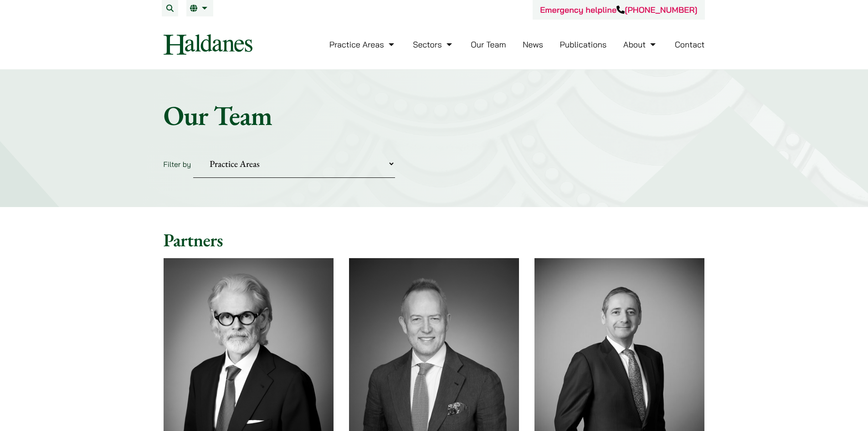 This screenshot has height=431, width=868. What do you see at coordinates (533, 44) in the screenshot?
I see `a: News` at bounding box center [533, 44].